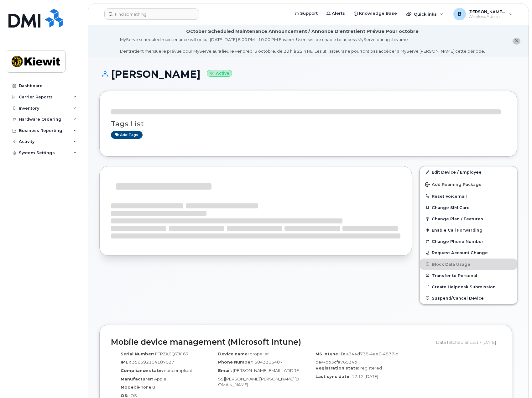  Describe the element at coordinates (458, 298) in the screenshot. I see `span: Suspend/Cancel Device` at that location.